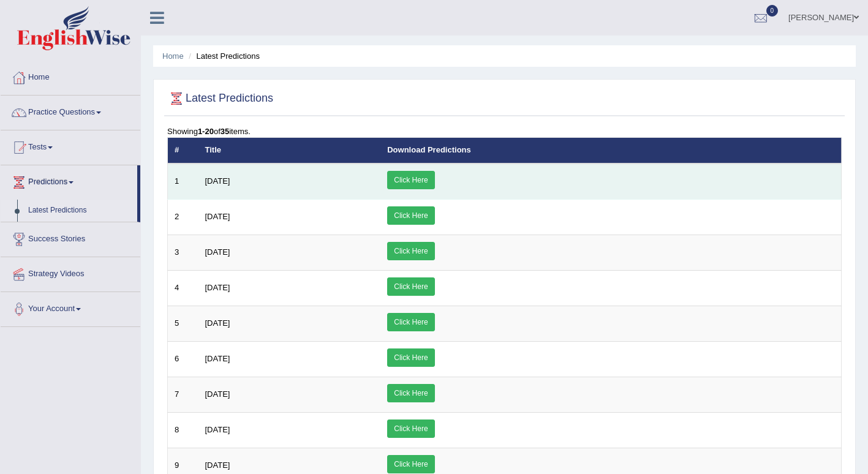 The width and height of the screenshot is (868, 474). I want to click on th: Download Predictions, so click(611, 151).